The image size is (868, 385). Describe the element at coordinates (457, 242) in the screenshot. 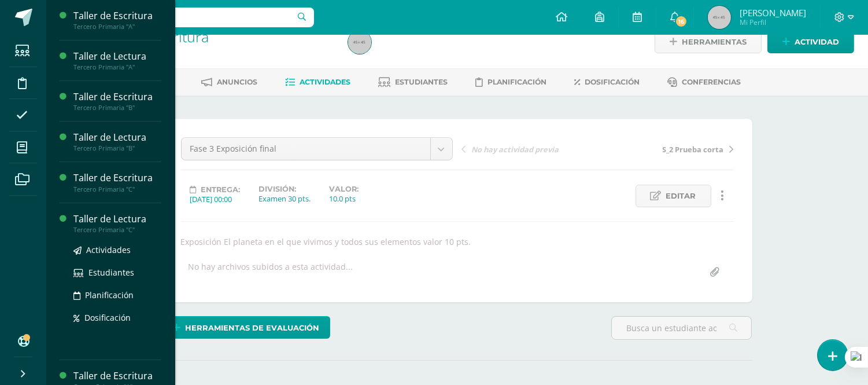

I see `div: Exposición El planeta en el que vivimos y todos sus elementos valor 10 pts.` at that location.